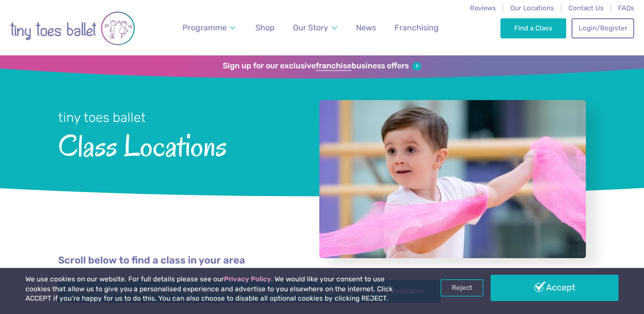  I want to click on span: Reviews, so click(483, 8).